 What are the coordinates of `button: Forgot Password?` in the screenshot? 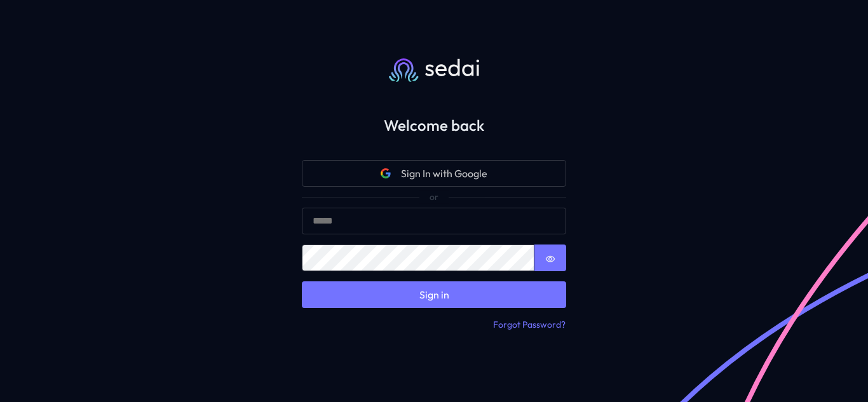 It's located at (529, 325).